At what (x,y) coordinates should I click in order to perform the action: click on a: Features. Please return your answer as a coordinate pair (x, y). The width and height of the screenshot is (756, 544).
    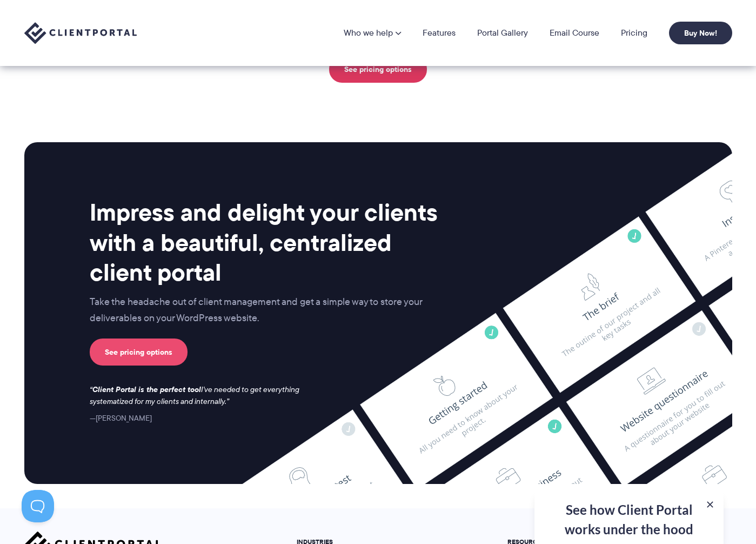
    Looking at the image, I should click on (439, 33).